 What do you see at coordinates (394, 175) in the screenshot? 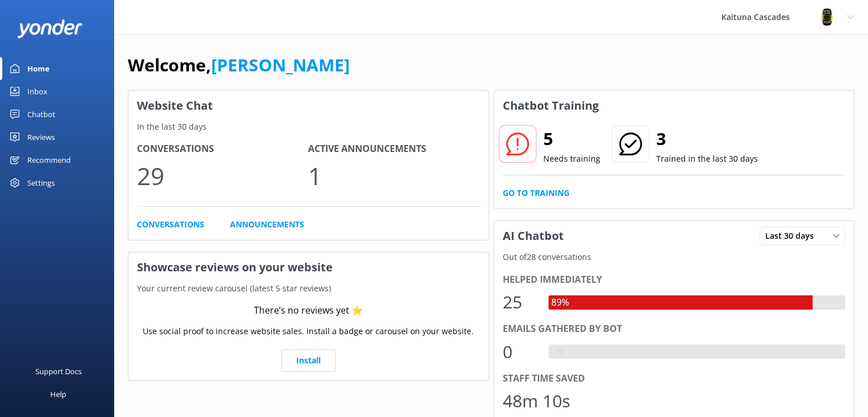
I see `p: 1` at bounding box center [394, 175].